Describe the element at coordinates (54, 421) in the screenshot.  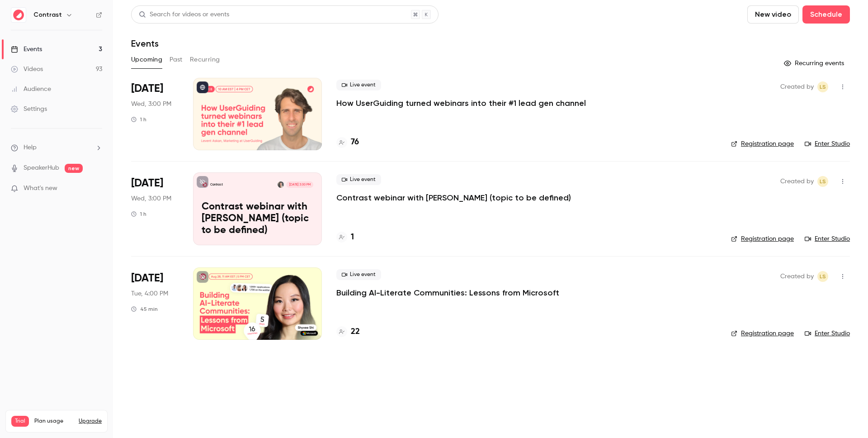
I see `span: Plan usage` at that location.